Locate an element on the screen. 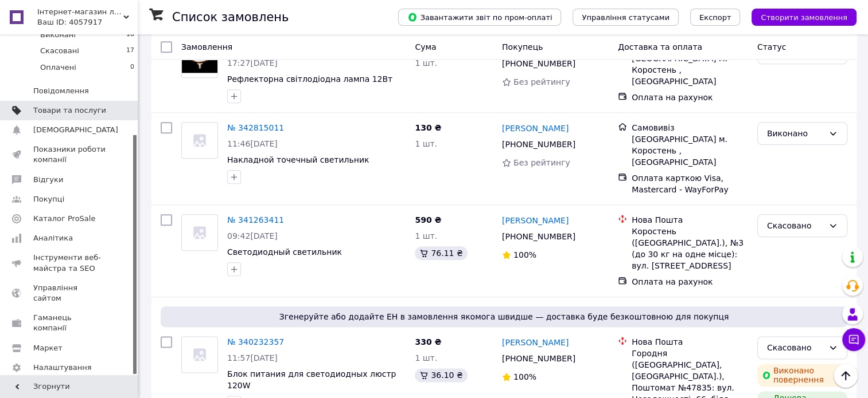 Image resolution: width=868 pixels, height=398 pixels. span: Гаманець компанії is located at coordinates (69, 323).